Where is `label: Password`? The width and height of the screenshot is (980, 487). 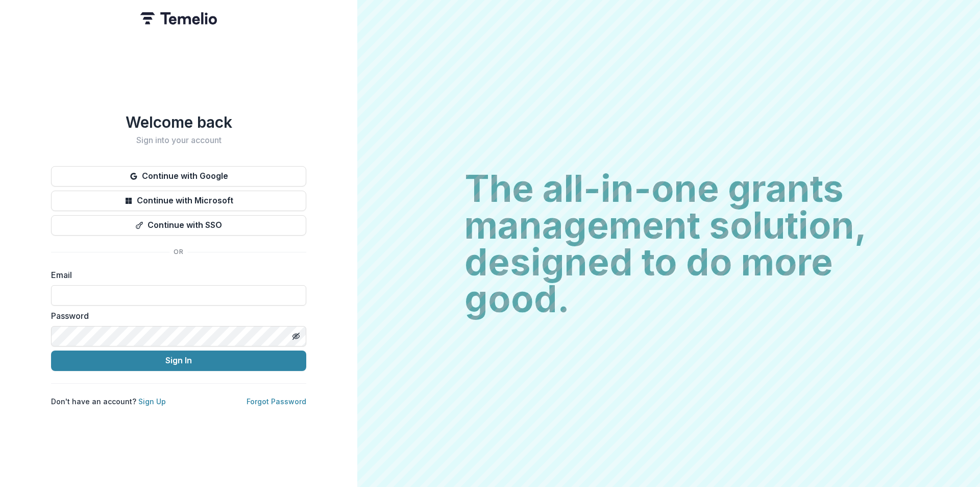 label: Password is located at coordinates (175, 316).